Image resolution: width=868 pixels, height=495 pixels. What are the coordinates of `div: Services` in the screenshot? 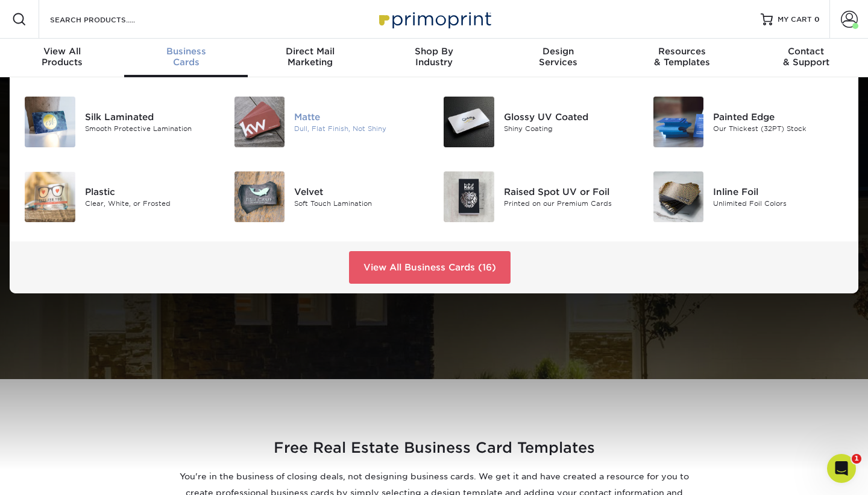 It's located at (558, 57).